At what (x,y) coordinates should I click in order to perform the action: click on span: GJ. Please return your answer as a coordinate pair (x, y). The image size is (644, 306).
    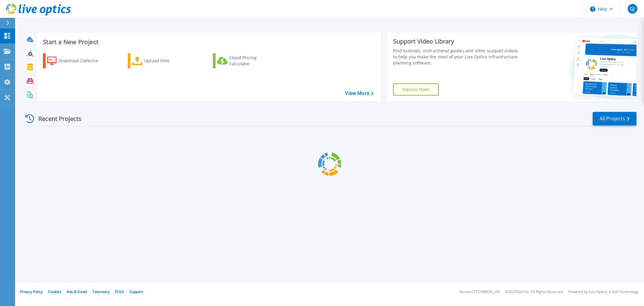
    Looking at the image, I should click on (632, 9).